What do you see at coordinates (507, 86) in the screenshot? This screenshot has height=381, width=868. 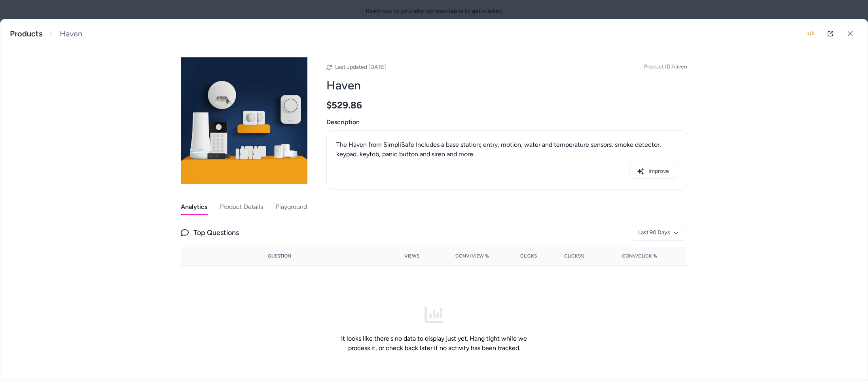 I see `h2: Haven` at bounding box center [507, 86].